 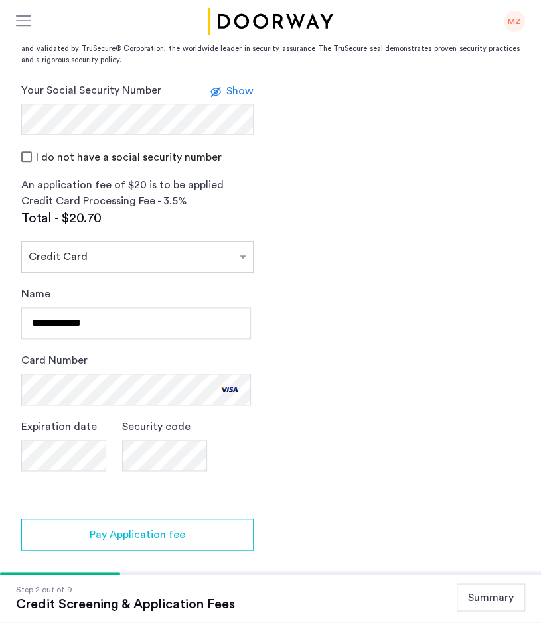 I want to click on button: Summary, so click(x=490, y=597).